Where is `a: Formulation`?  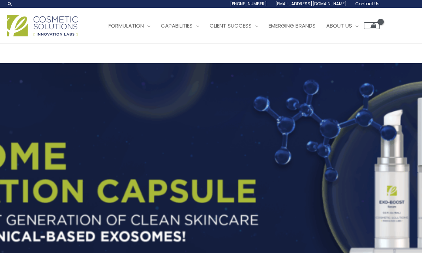 a: Formulation is located at coordinates (129, 26).